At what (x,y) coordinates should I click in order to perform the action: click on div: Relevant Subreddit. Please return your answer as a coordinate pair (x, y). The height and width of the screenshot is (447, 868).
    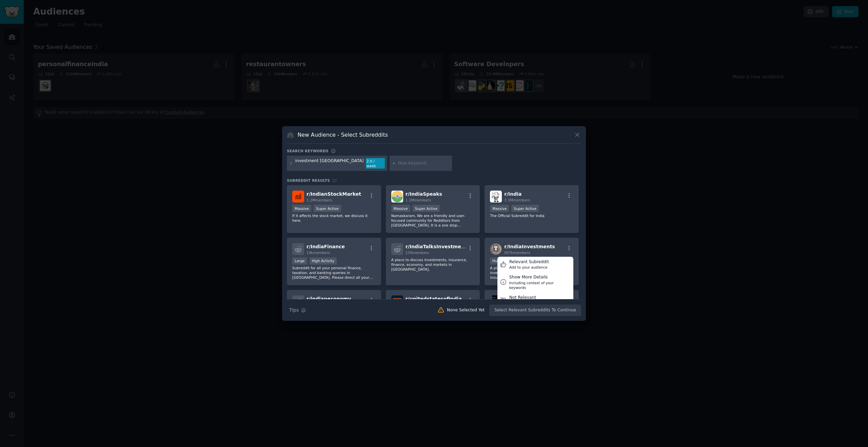
    Looking at the image, I should click on (529, 262).